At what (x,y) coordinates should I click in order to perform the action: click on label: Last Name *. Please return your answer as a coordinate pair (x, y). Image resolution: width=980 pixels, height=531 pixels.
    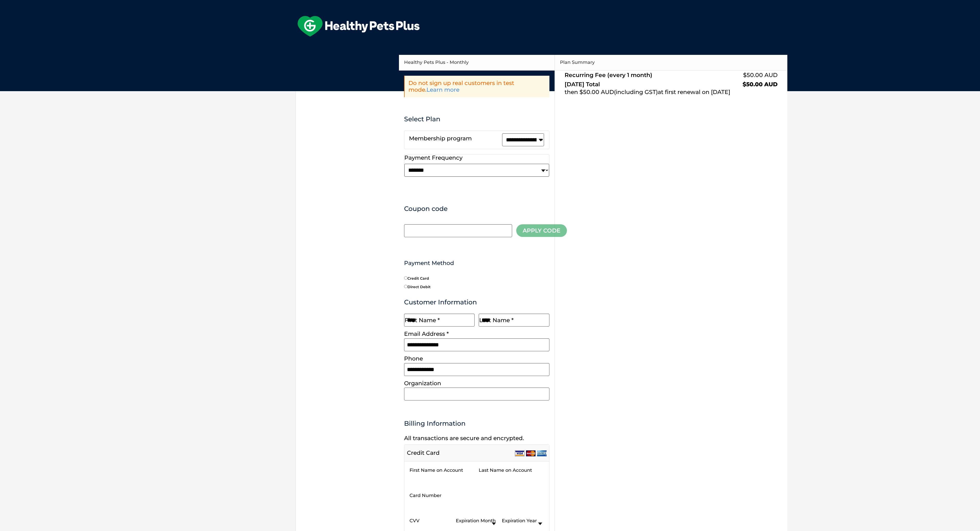
    Looking at the image, I should click on (497, 320).